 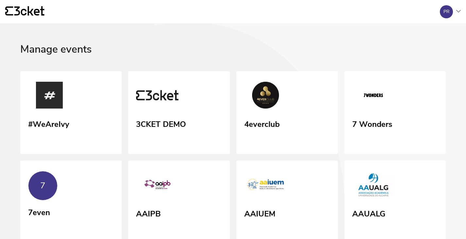 I want to click on div: 7even, so click(x=39, y=212).